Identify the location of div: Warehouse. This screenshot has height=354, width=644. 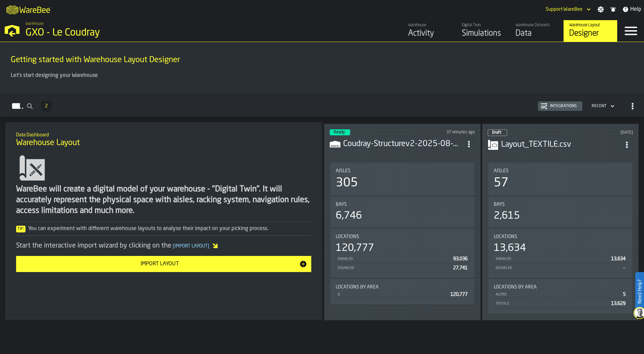
(429, 25).